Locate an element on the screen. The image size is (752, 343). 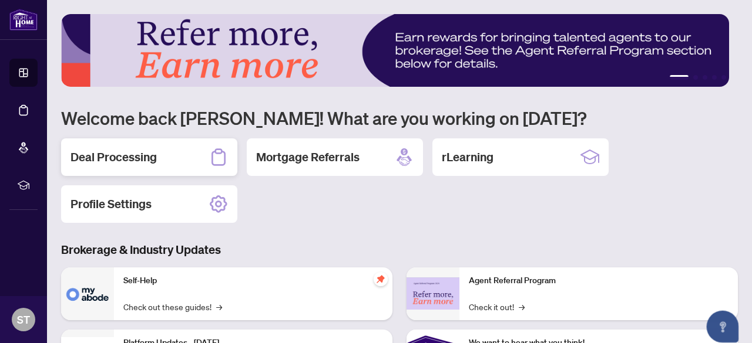
button: Open asap is located at coordinates (722, 320).